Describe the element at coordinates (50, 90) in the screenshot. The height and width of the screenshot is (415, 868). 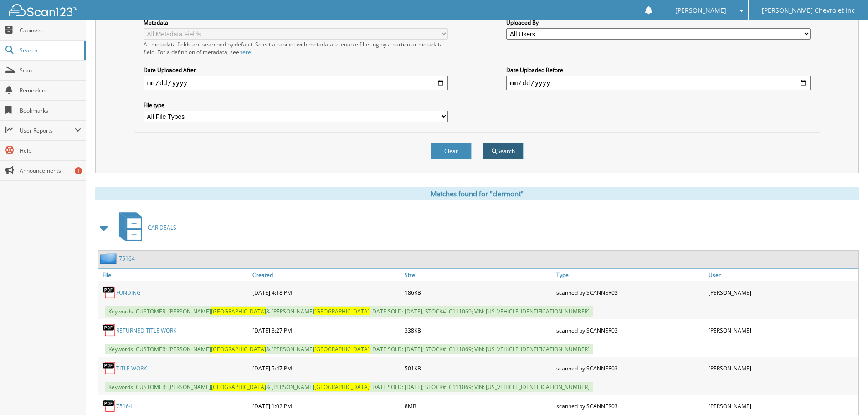
I see `span: Reminders` at that location.